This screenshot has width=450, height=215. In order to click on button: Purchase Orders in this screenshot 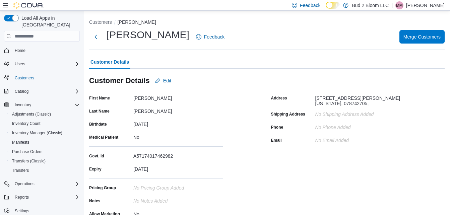, I will do `click(45, 152)`.